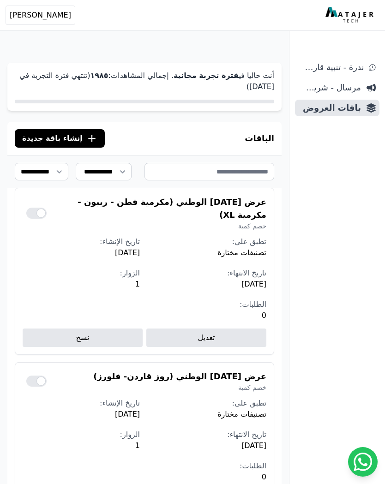  What do you see at coordinates (52, 138) in the screenshot?
I see `span: إنشاء باقة جديدة` at bounding box center [52, 138].